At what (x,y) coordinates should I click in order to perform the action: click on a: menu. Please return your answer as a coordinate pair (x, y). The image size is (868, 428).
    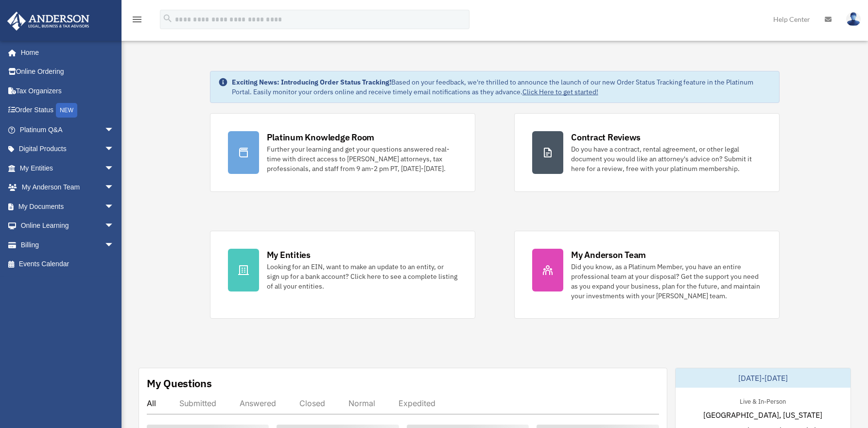
    Looking at the image, I should click on (137, 21).